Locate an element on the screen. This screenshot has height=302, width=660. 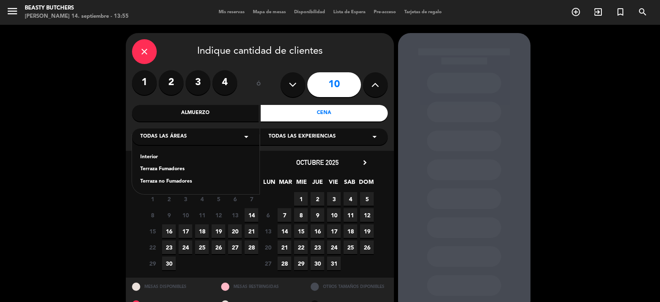
span: SAB is located at coordinates (349, 184).